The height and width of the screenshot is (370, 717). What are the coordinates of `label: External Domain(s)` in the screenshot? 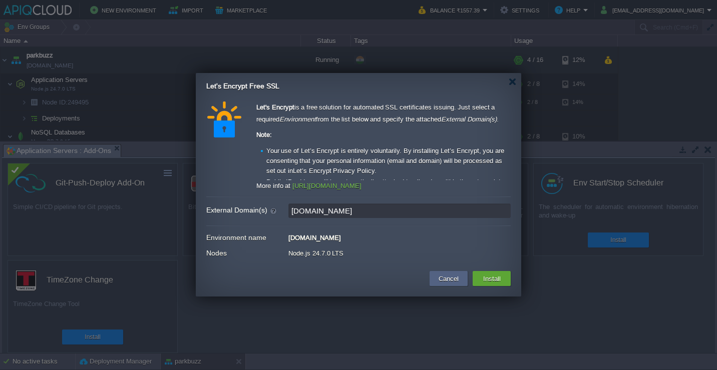 It's located at (247, 210).